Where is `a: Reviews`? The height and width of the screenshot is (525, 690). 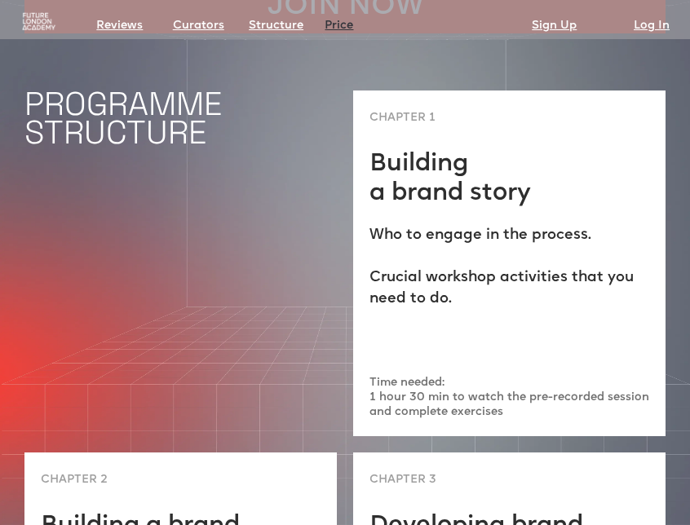 a: Reviews is located at coordinates (119, 26).